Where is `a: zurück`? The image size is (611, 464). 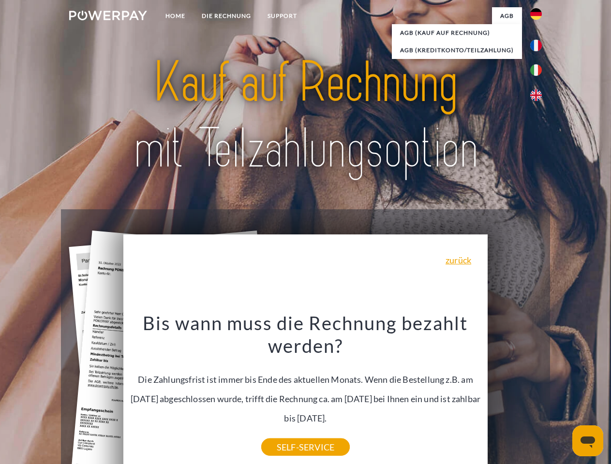 a: zurück is located at coordinates (458, 260).